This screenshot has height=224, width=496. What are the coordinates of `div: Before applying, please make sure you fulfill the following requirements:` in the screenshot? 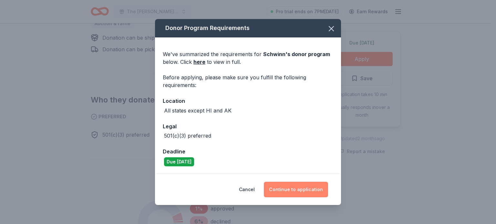 It's located at (248, 81).